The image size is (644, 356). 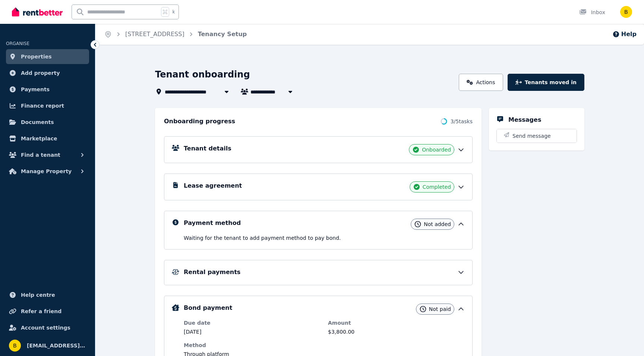 I want to click on h5: Payment method, so click(x=212, y=223).